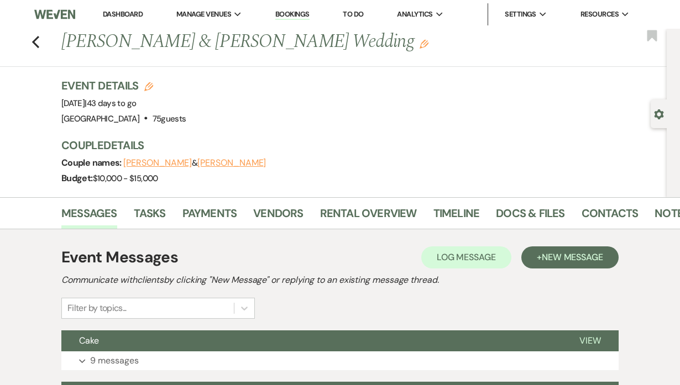  I want to click on h3: Event Details, so click(123, 86).